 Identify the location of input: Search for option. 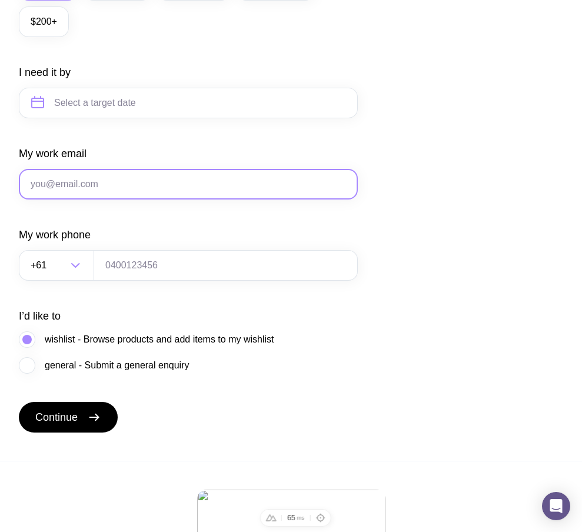
(58, 265).